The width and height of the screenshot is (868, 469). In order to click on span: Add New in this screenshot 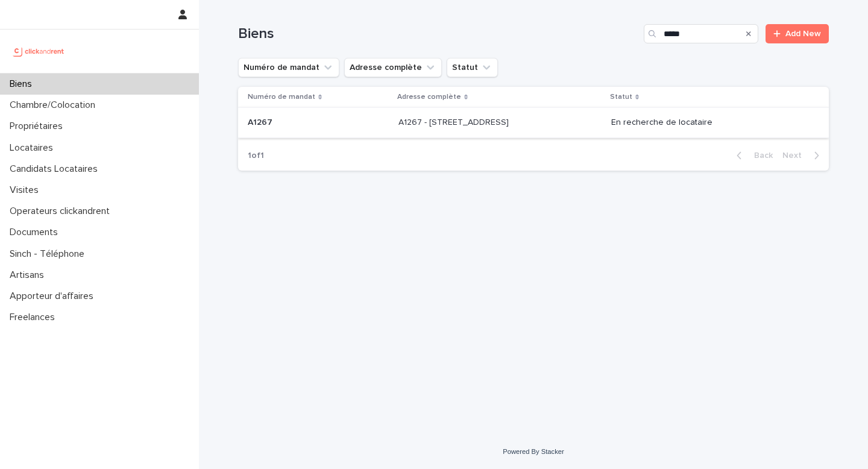, I will do `click(803, 34)`.